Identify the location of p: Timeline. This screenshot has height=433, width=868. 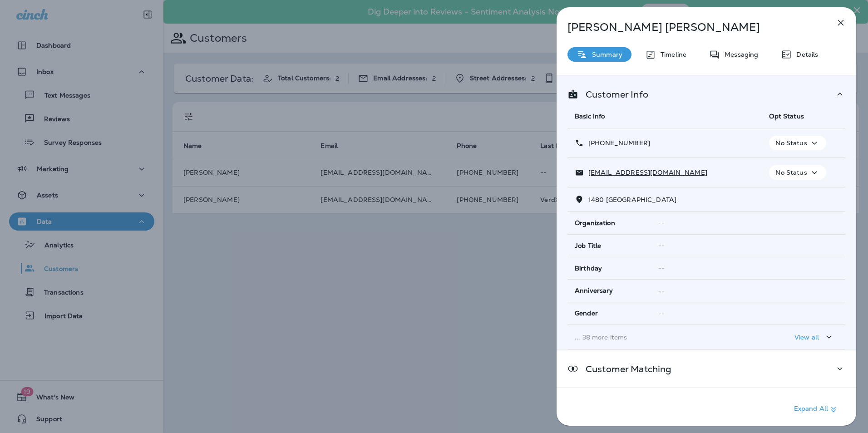
(671, 55).